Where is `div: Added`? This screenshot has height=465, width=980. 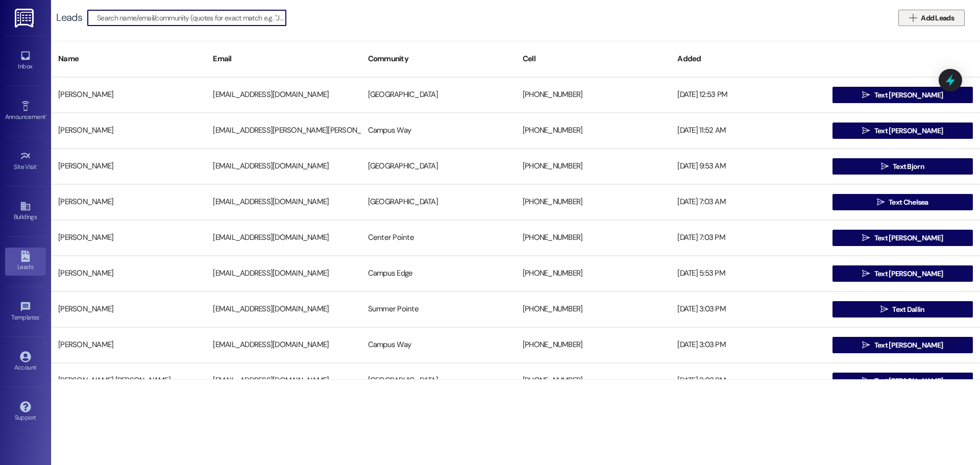 div: Added is located at coordinates (747, 59).